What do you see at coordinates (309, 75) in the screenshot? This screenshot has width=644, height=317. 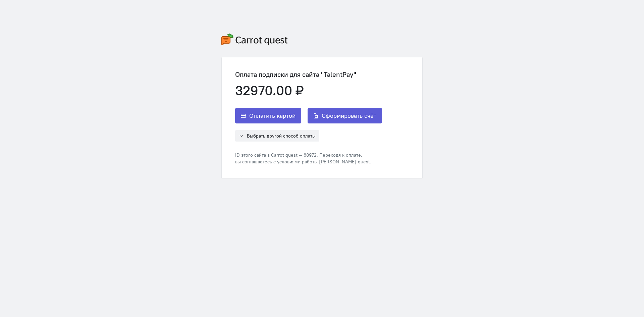 I see `div: Оплата подписки для сайта "TalentPay"` at bounding box center [309, 75].